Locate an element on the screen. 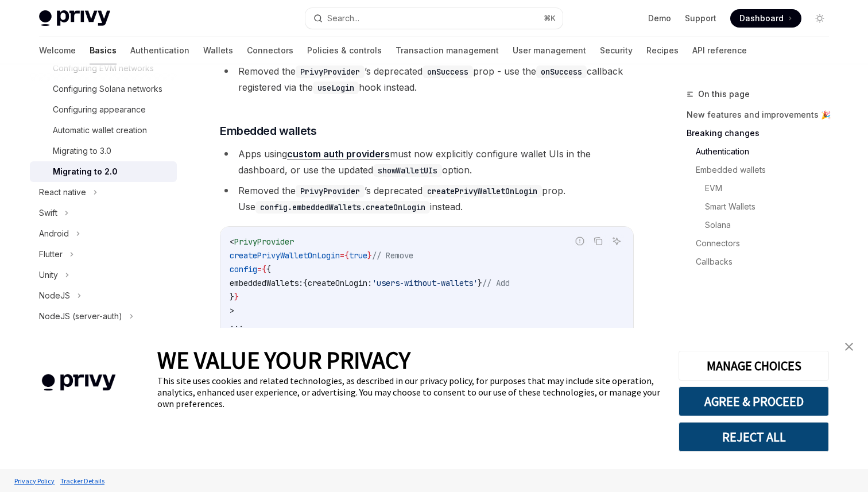 The height and width of the screenshot is (492, 868). span: createPrivyWalletOnLogin is located at coordinates (284, 255).